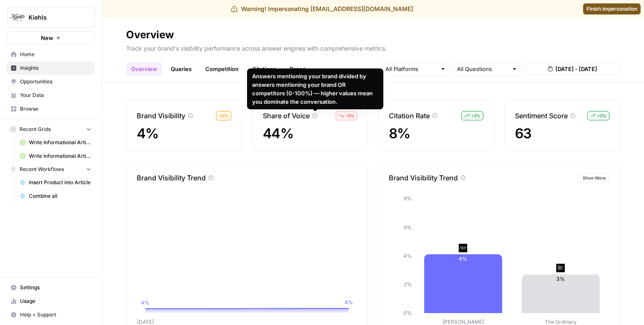 The height and width of the screenshot is (325, 644). What do you see at coordinates (51, 169) in the screenshot?
I see `button: Recent Workflows` at bounding box center [51, 169].